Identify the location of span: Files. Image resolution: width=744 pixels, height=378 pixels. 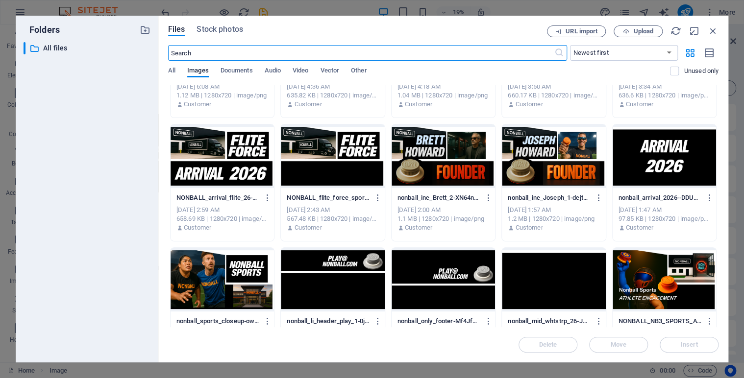
(176, 29).